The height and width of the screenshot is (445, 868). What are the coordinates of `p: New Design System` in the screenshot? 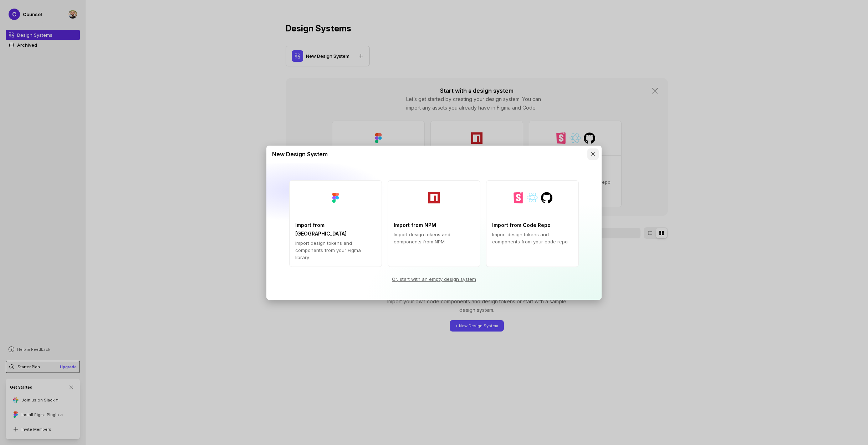 It's located at (300, 154).